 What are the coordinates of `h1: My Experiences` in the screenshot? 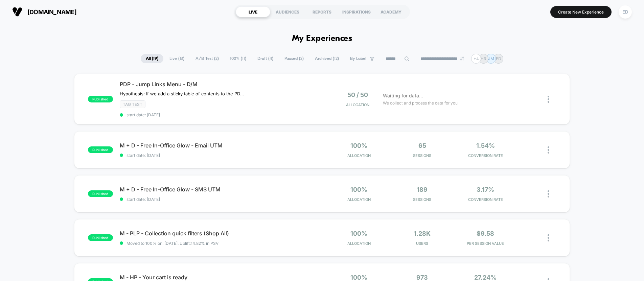 It's located at (322, 38).